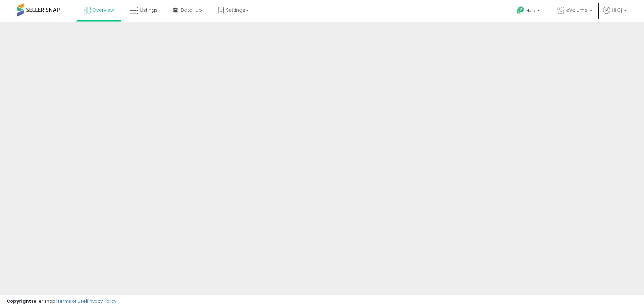  What do you see at coordinates (103, 10) in the screenshot?
I see `span: Overview` at bounding box center [103, 10].